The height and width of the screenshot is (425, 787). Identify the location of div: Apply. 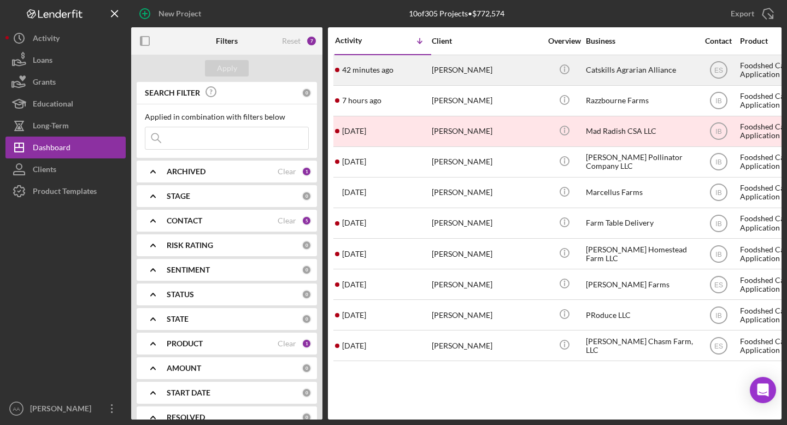
(227, 68).